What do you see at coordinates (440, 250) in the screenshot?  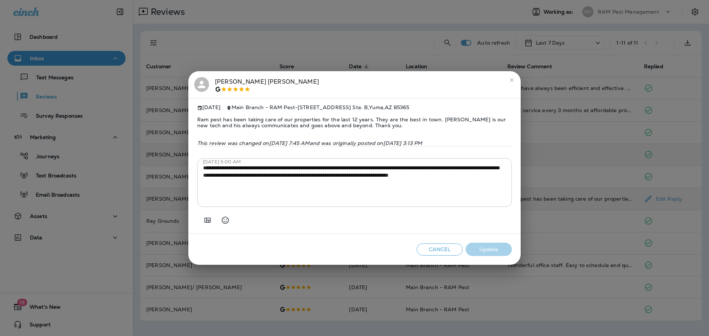 I see `button: Cancel` at bounding box center [440, 250].